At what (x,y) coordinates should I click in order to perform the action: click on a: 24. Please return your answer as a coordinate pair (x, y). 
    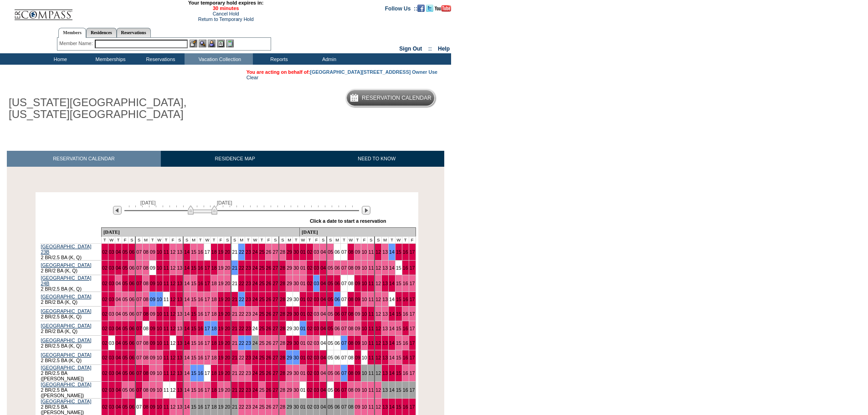
    Looking at the image, I should click on (255, 284).